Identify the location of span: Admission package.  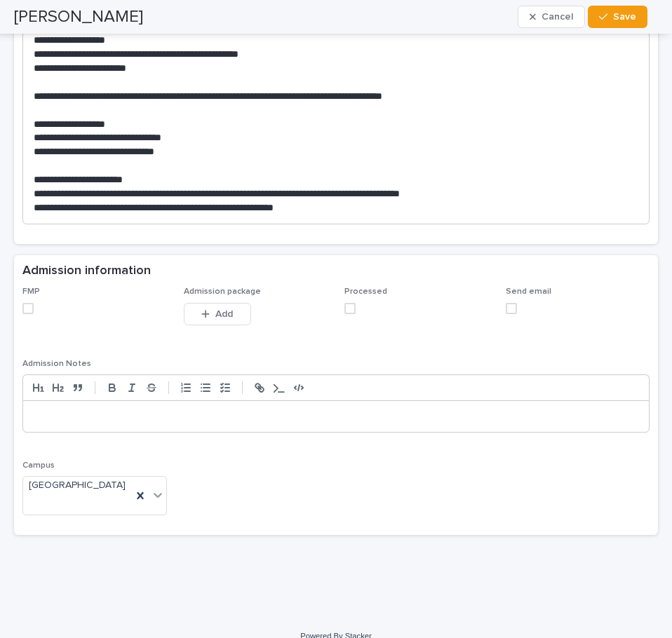
(222, 292).